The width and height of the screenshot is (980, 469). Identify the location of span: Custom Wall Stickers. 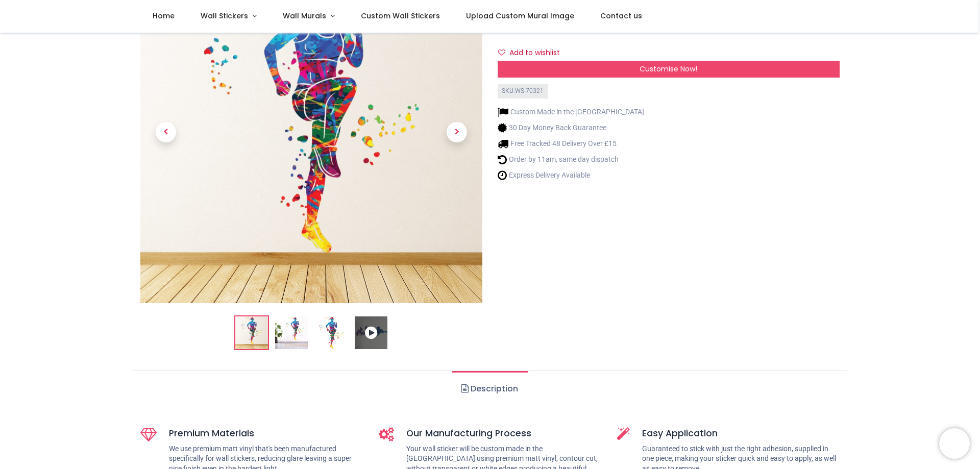
(400, 16).